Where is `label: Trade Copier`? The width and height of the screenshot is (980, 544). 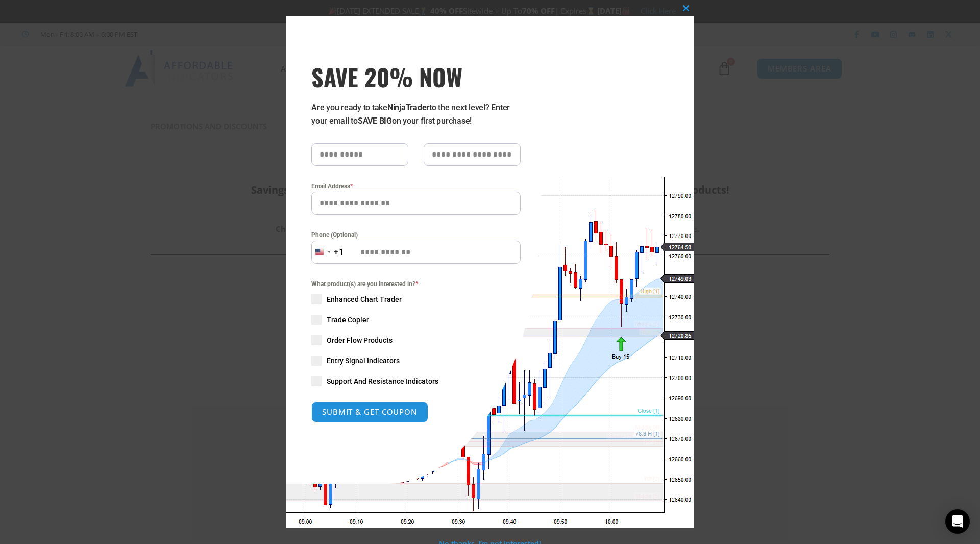 label: Trade Copier is located at coordinates (416, 320).